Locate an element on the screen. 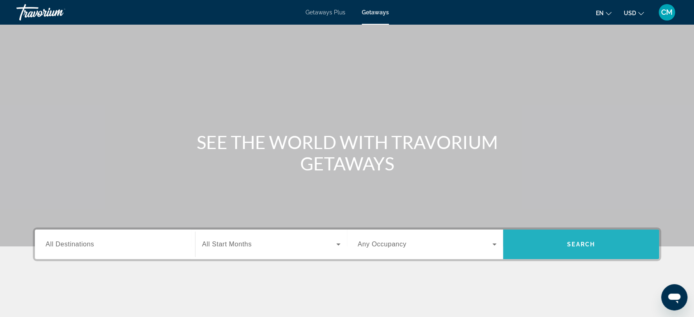  span: All Destinations is located at coordinates (70, 244).